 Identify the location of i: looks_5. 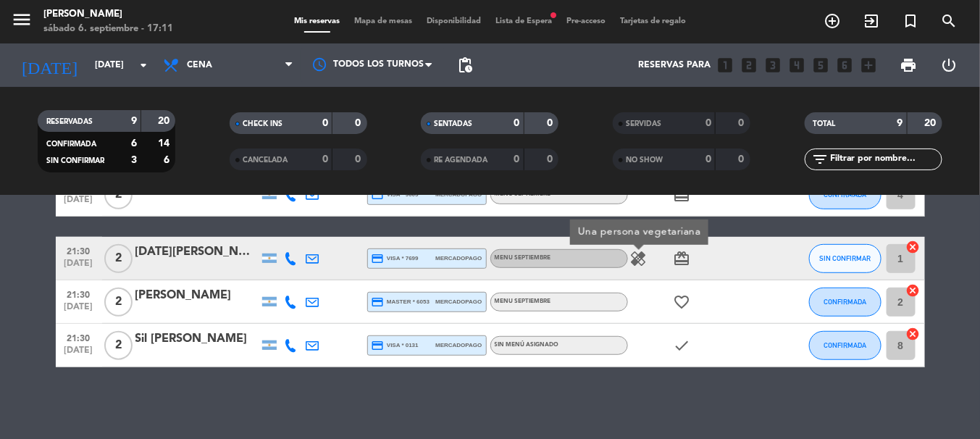
(822, 65).